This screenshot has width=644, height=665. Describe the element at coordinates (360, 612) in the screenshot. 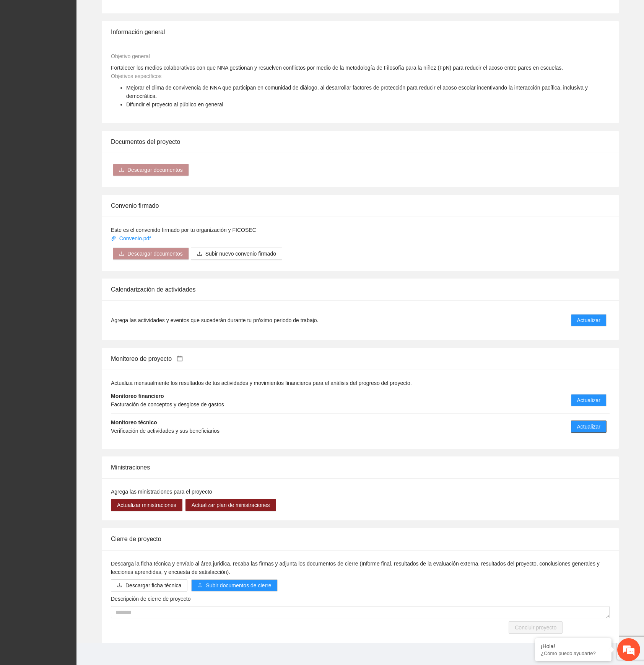

I see `textarea: Descripción de cierre de proyecto` at that location.